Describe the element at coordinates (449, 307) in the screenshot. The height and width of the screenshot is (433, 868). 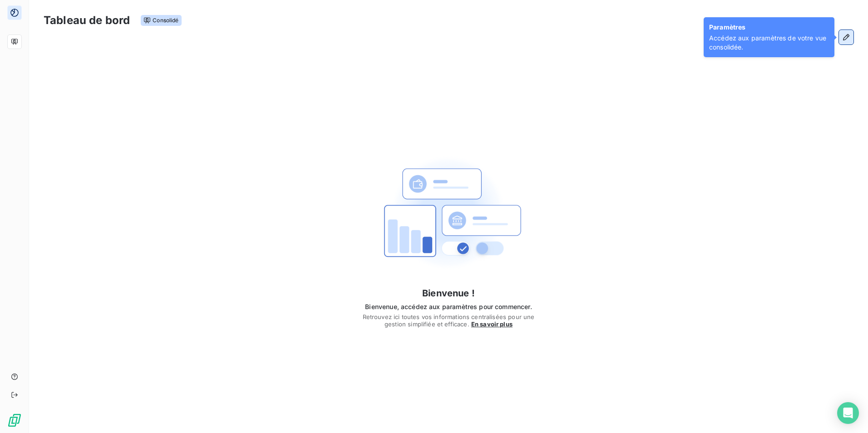
I see `span: Bienvenue, accédez aux paramètres pour commencer.` at that location.